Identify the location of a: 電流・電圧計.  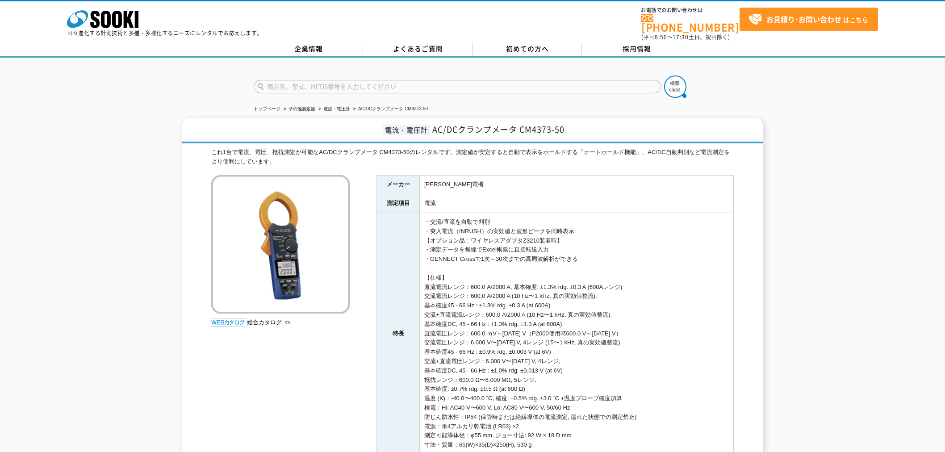
(337, 108).